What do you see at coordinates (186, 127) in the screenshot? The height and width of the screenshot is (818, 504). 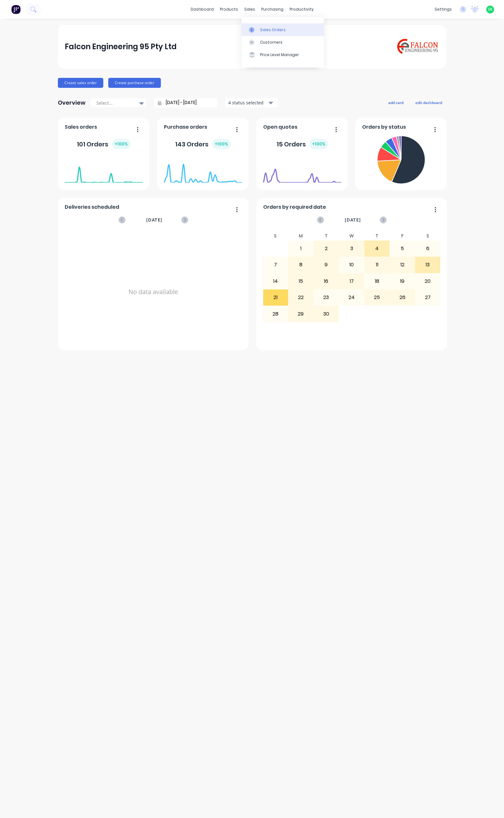 I see `span: Purchase orders` at bounding box center [186, 127].